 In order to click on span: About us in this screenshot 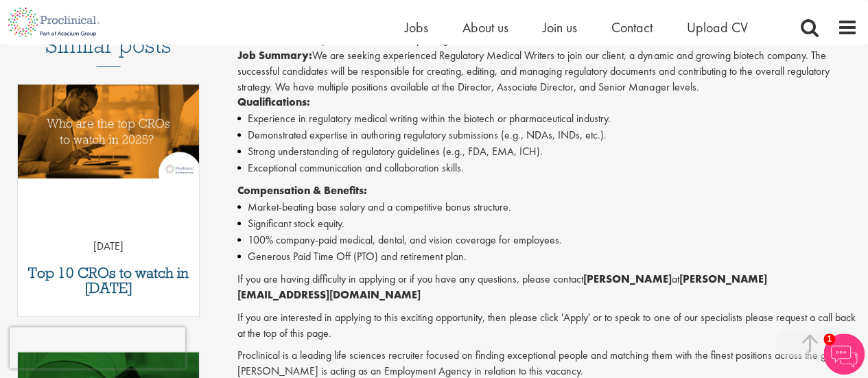, I will do `click(485, 27)`.